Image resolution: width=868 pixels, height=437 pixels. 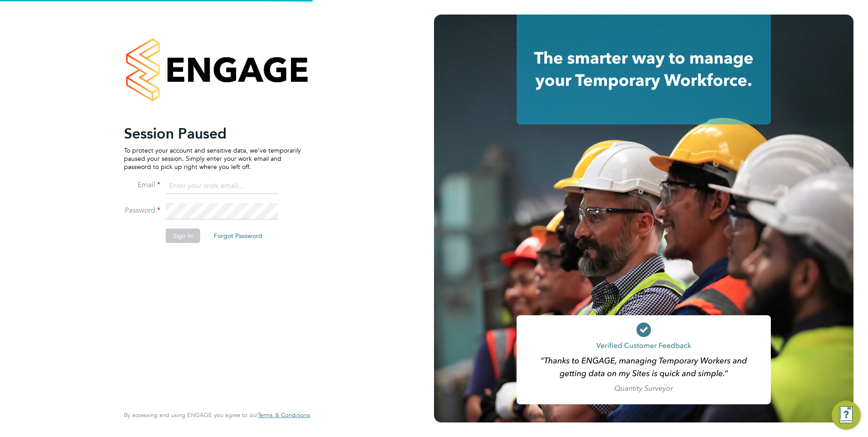 I want to click on input: Enter your work email..., so click(x=222, y=186).